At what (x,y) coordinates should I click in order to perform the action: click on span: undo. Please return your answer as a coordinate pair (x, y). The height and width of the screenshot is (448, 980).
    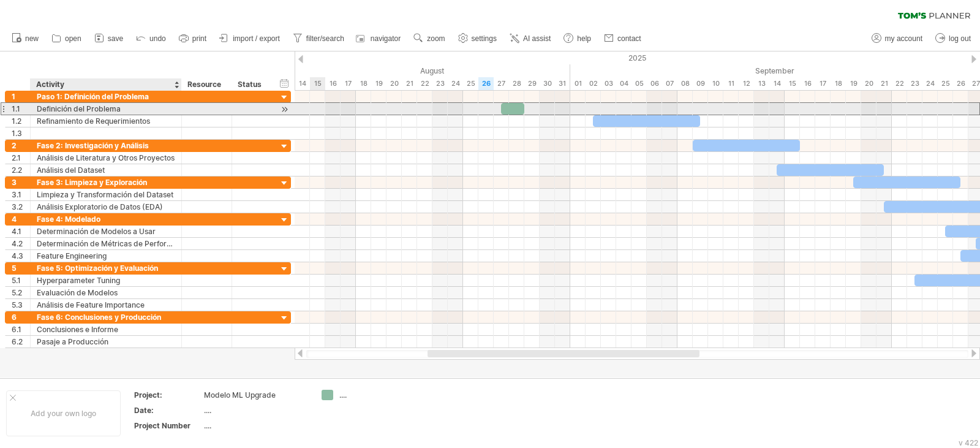
    Looking at the image, I should click on (157, 38).